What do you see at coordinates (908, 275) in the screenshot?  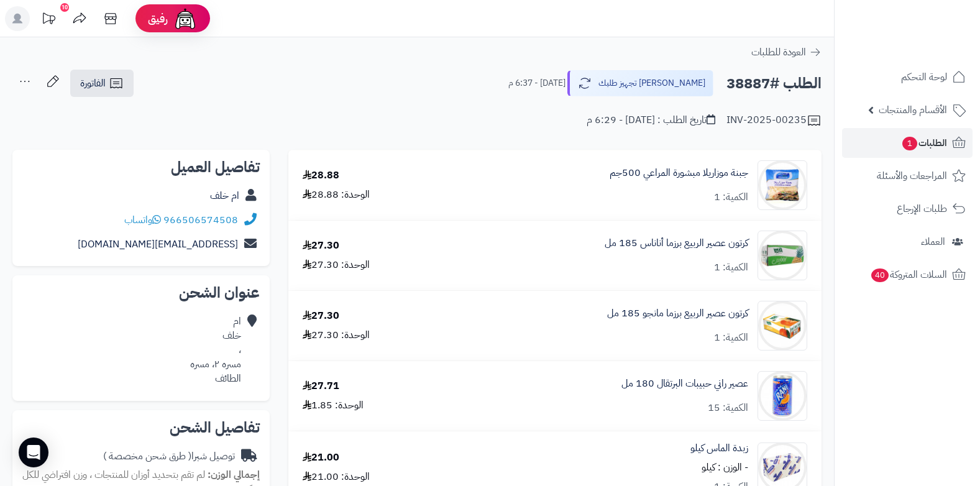 I see `span: السلات المتروكة` at bounding box center [908, 275].